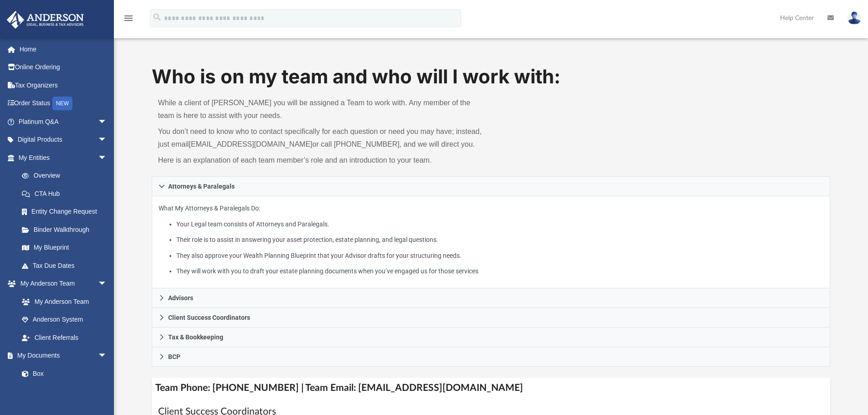 Image resolution: width=868 pixels, height=415 pixels. What do you see at coordinates (500, 224) in the screenshot?
I see `li: Your Legal team consists of Attorneys and Paralegals.` at bounding box center [500, 224].